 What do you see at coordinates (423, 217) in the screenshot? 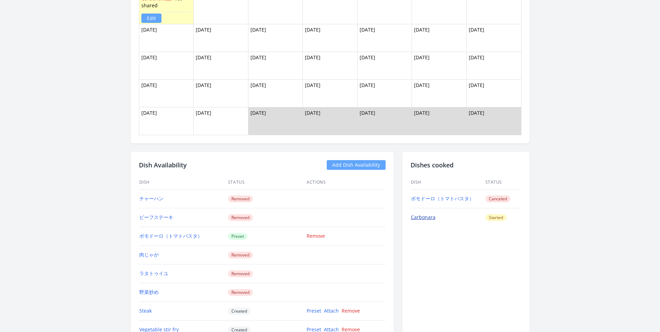
I see `a: Carbonara` at bounding box center [423, 217].